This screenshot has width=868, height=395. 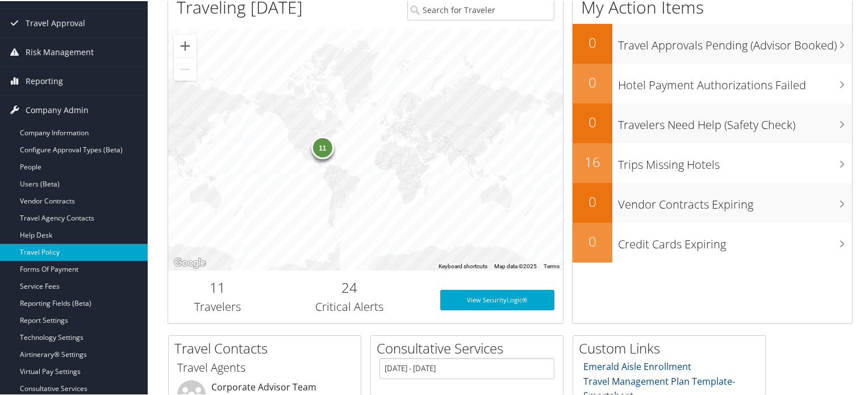 I want to click on button: Zoom in, so click(x=185, y=45).